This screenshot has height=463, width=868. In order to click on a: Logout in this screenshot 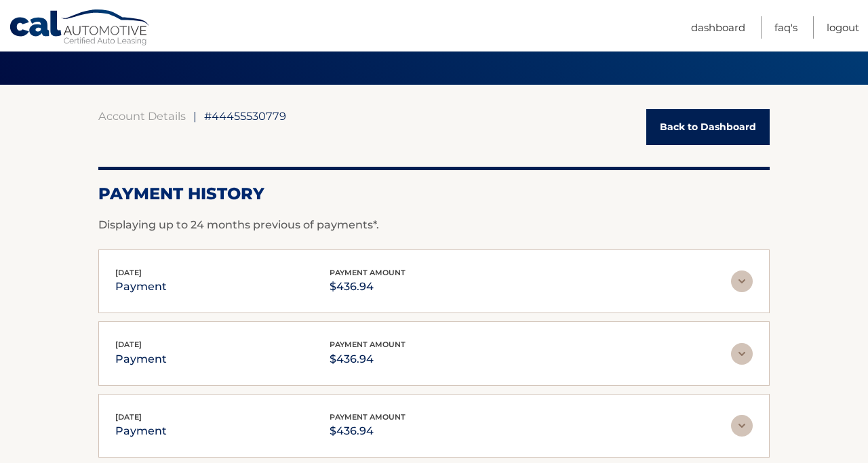, I will do `click(843, 27)`.